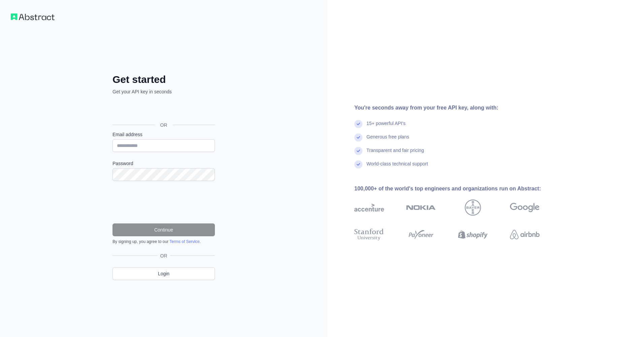 This screenshot has height=337, width=644. What do you see at coordinates (525, 235) in the screenshot?
I see `img: airbnb` at bounding box center [525, 235].